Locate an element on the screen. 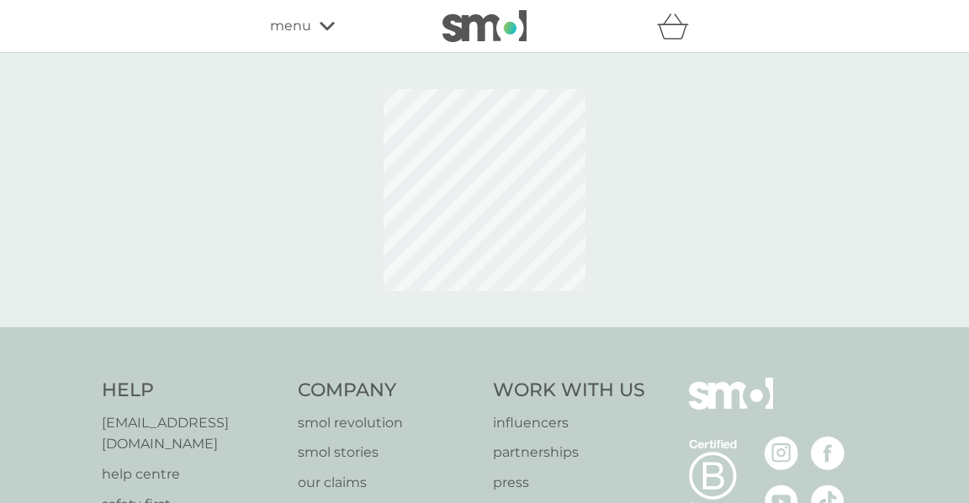 Image resolution: width=969 pixels, height=503 pixels. a: smol stories is located at coordinates (387, 453).